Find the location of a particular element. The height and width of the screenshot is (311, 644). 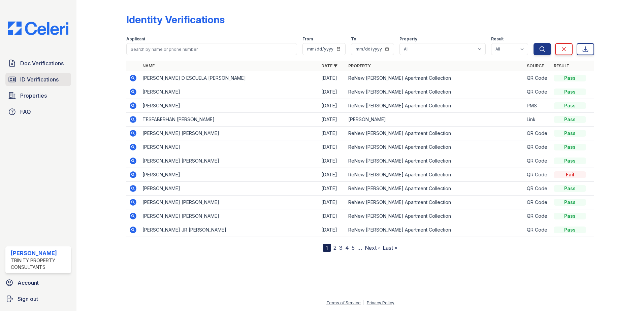

a: Property is located at coordinates (359, 66).